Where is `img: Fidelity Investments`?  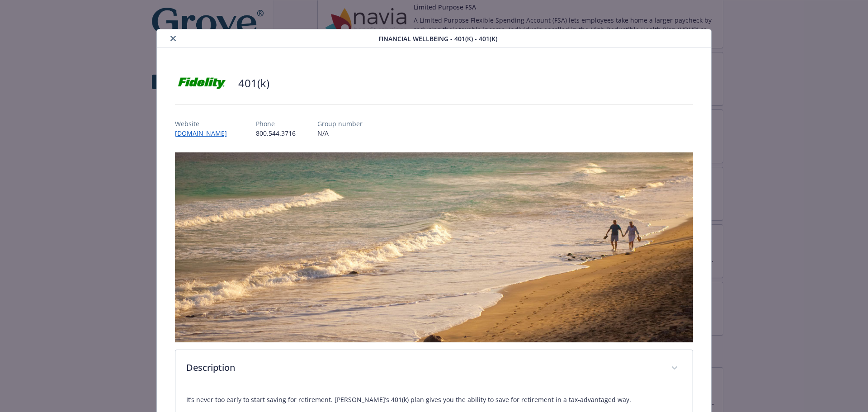 img: Fidelity Investments is located at coordinates (202, 83).